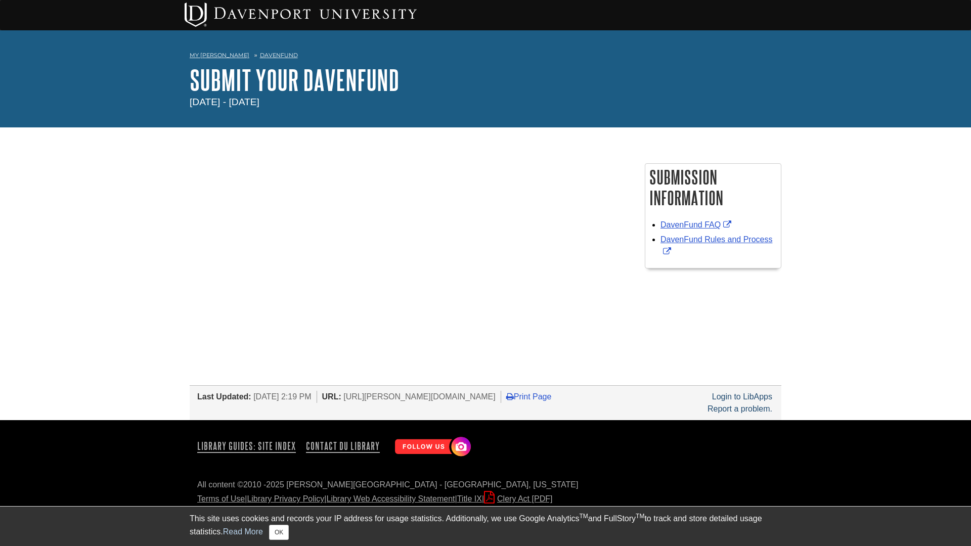  I want to click on span: Last Updated:, so click(224, 397).